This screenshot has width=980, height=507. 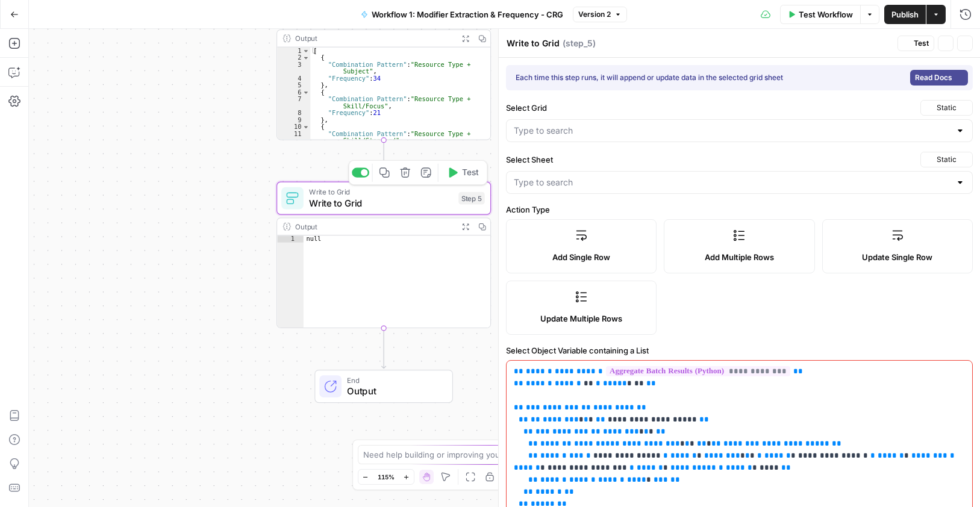 What do you see at coordinates (306, 51) in the screenshot?
I see `span: Toggle code folding, rows 1 through 822` at bounding box center [306, 51].